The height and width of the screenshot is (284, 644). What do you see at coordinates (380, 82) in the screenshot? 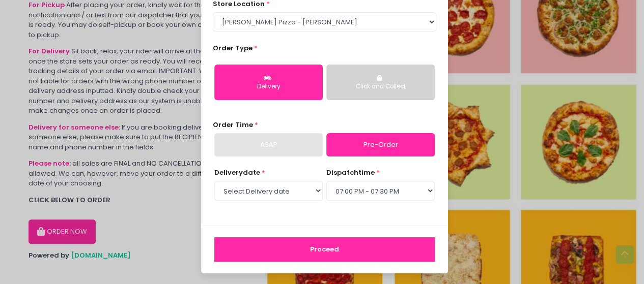
I see `button: Click and Collect` at bounding box center [380, 82].